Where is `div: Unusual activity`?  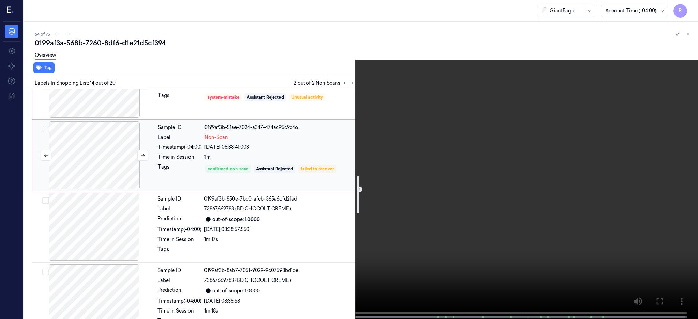 div: Unusual activity is located at coordinates (307, 98).